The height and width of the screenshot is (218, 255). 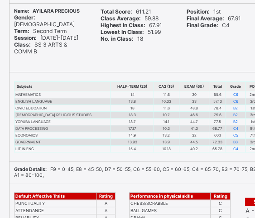 I want to click on td: 60.1, so click(x=218, y=135).